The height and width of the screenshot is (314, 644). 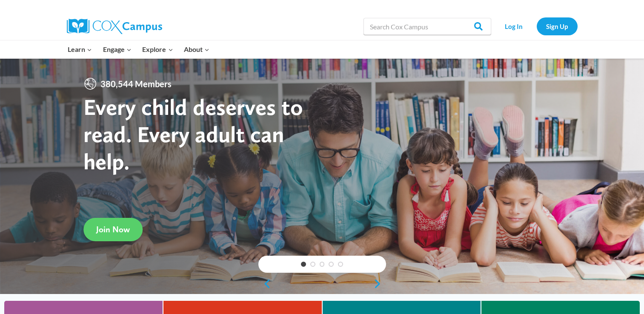 What do you see at coordinates (322, 283) in the screenshot?
I see `div: content slider buttons` at bounding box center [322, 283].